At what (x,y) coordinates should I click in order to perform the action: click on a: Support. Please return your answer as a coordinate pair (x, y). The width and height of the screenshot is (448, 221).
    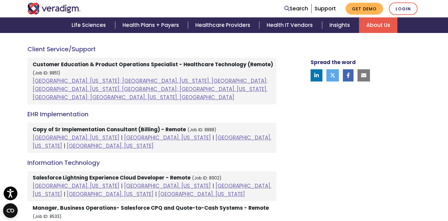
    Looking at the image, I should click on (325, 9).